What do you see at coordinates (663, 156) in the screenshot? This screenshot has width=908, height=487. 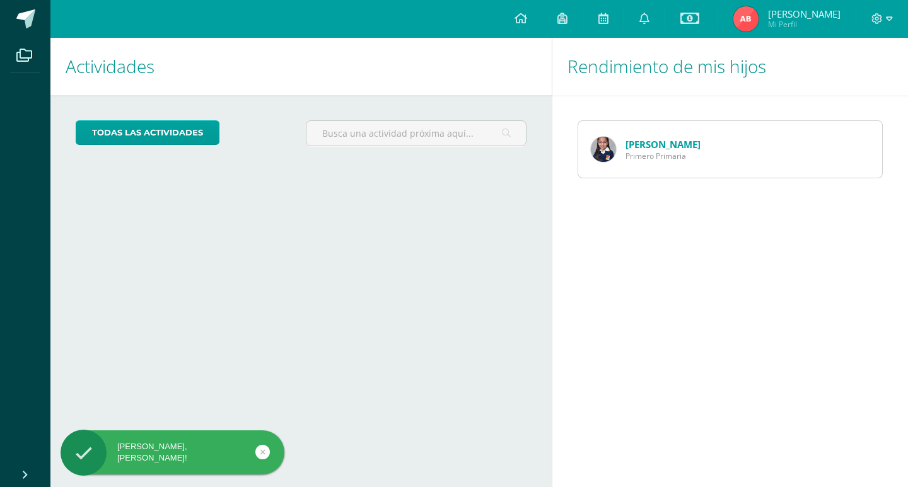 I see `span: Primero Primaria` at bounding box center [663, 156].